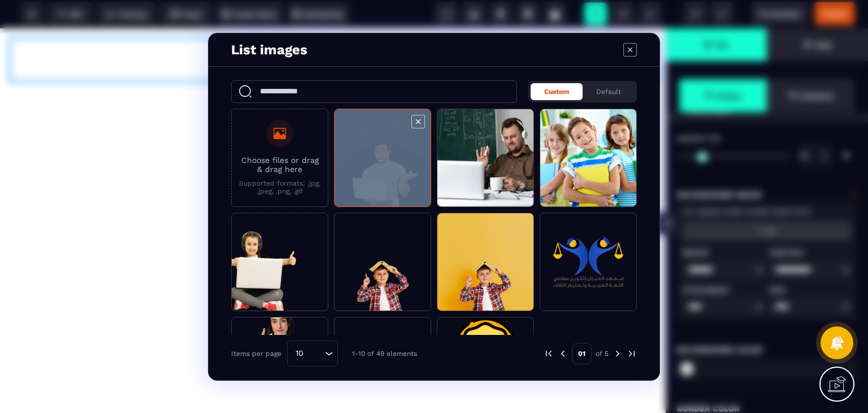  Describe the element at coordinates (384, 353) in the screenshot. I see `p: 1-10 of 49 elements` at that location.